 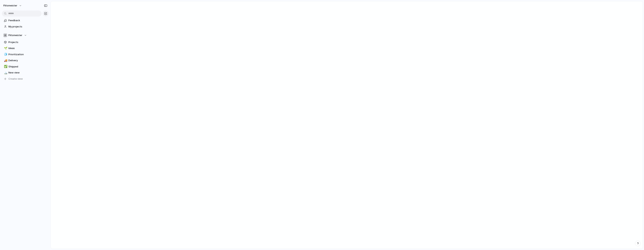 What do you see at coordinates (28, 67) in the screenshot?
I see `span: Shipped` at bounding box center [28, 67].